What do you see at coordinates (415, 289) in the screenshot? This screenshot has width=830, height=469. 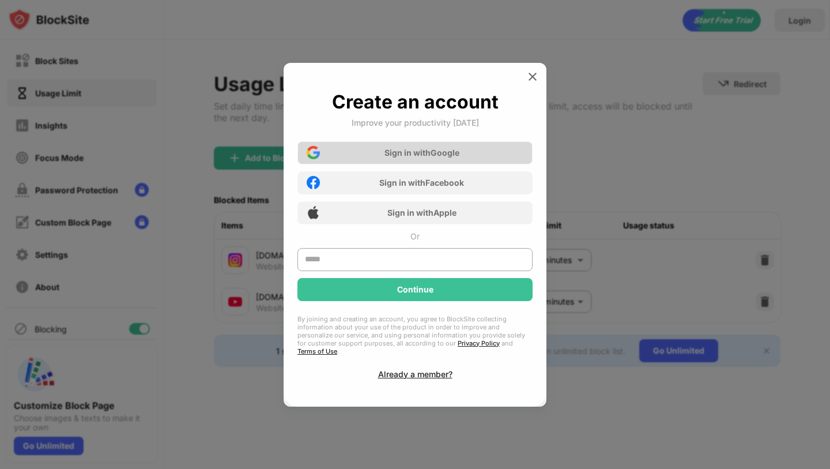 I see `div: Continue` at bounding box center [415, 289].